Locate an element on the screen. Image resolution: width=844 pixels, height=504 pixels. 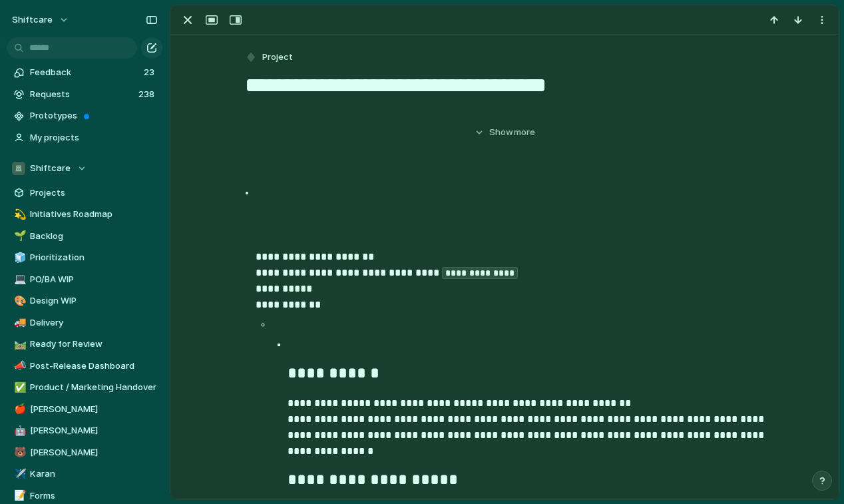
div: ✈️Karan is located at coordinates (84, 474).